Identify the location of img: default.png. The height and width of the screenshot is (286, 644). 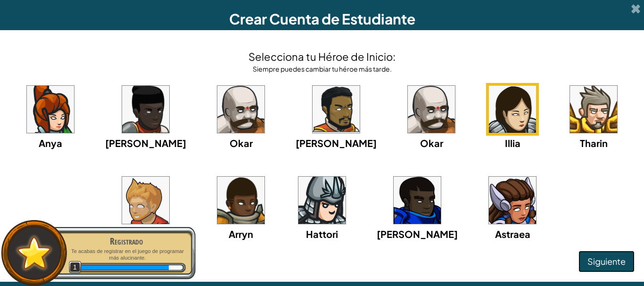
(34, 253).